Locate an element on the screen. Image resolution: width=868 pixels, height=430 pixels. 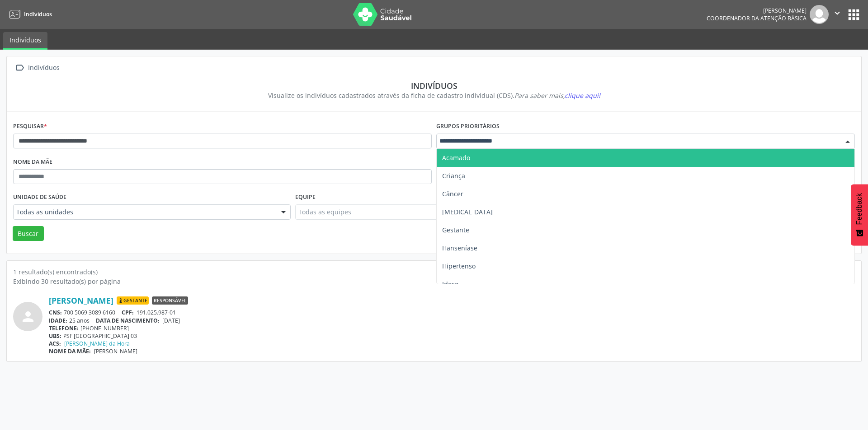
span: NOME DA MÃE: is located at coordinates (69, 351).